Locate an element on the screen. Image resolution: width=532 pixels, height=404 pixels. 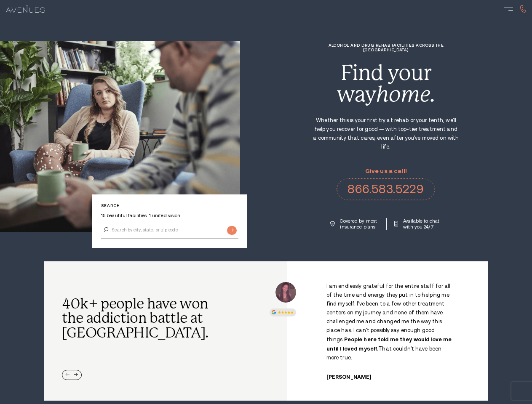
p: 15 beautiful facilities. 1 united vision. is located at coordinates (170, 216).